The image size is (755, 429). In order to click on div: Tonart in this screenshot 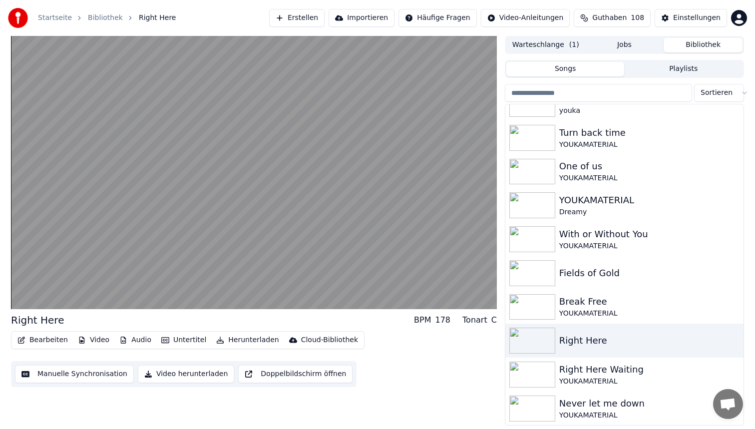, I will do `click(475, 320)`.